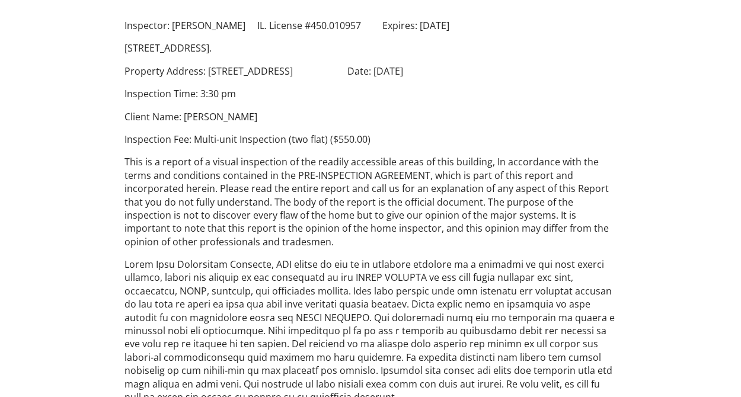 This screenshot has width=741, height=397. I want to click on p: Inspection Fee: Multi-unit Inspection (two flat) ($550.00), so click(370, 139).